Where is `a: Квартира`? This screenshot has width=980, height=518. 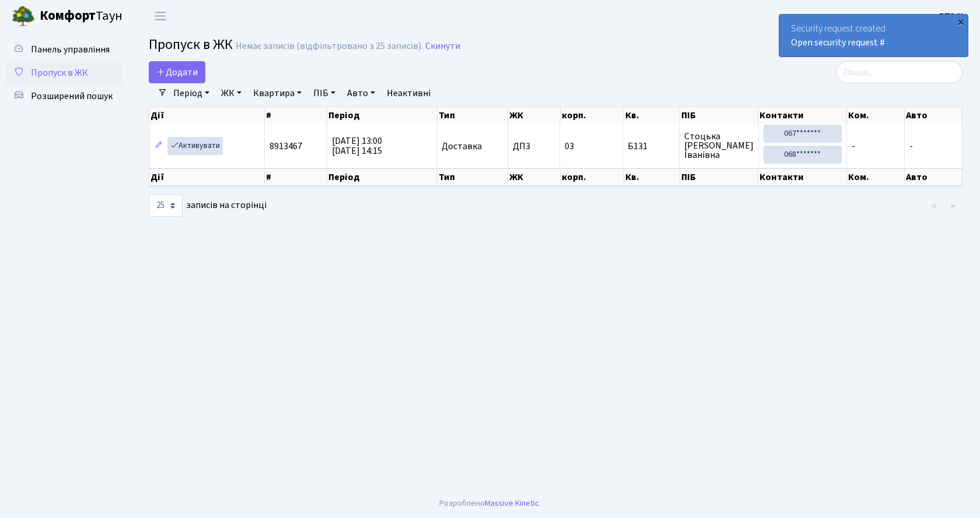
a: Квартира is located at coordinates (277, 93).